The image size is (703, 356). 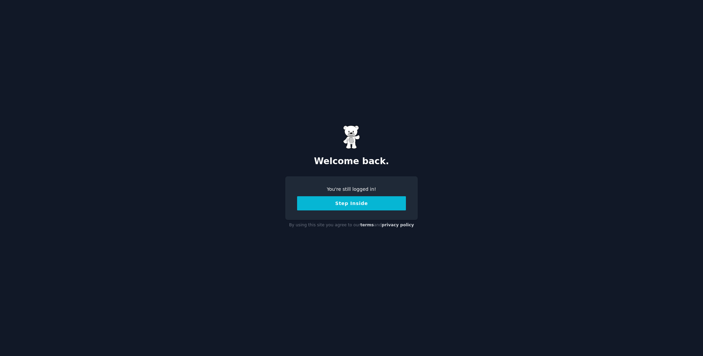 What do you see at coordinates (352, 162) in the screenshot?
I see `h2: Welcome back.` at bounding box center [352, 162].